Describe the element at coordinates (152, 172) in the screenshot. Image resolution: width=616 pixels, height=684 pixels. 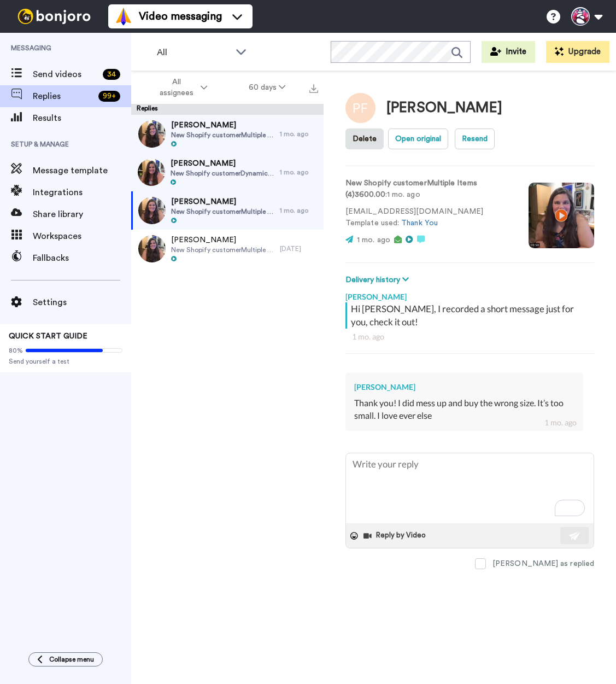
I see `img: 84b7b0f5-0efd-4dfb-854b-985e0a052c58-thumb.jpg` at that location.